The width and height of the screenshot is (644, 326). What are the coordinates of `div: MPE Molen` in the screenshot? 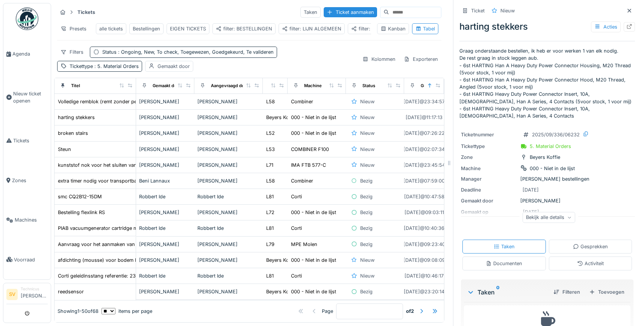 It's located at (304, 244).